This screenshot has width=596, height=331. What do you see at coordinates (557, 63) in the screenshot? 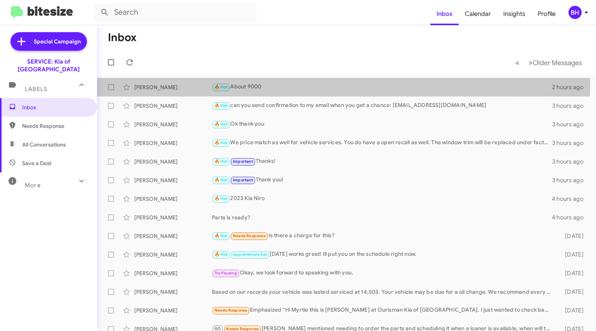
I see `span: Older Messages` at bounding box center [557, 63].